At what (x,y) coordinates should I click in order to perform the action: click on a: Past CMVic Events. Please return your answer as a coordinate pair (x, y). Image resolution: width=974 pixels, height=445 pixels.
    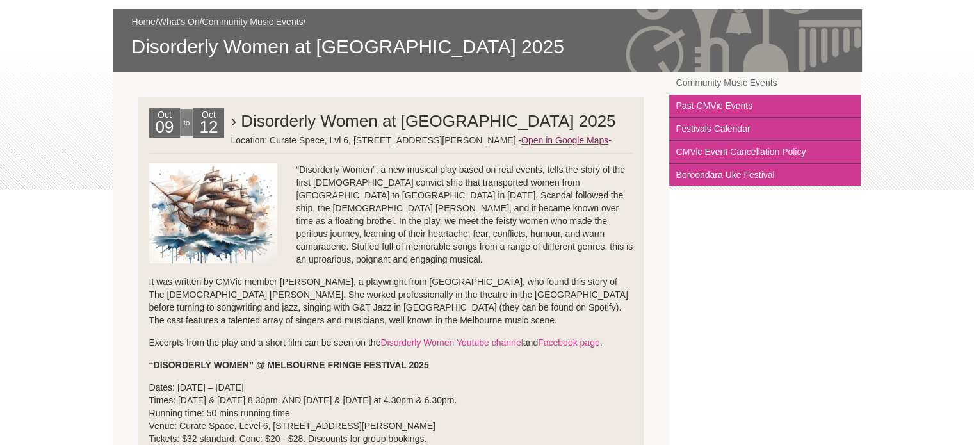
    Looking at the image, I should click on (765, 106).